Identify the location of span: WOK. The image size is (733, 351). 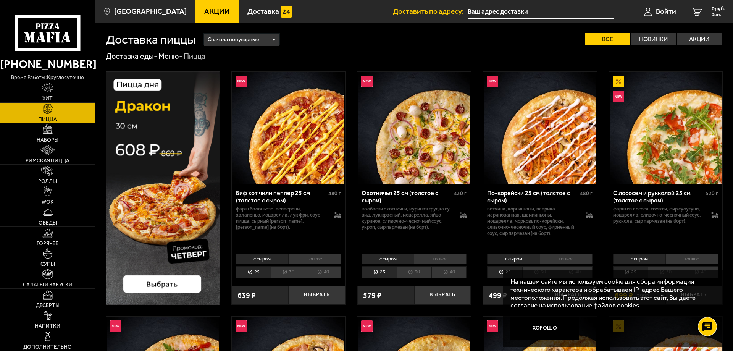
(47, 202).